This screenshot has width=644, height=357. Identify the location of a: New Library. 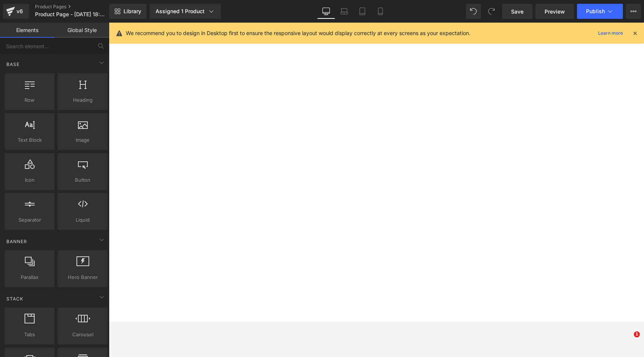
(128, 12).